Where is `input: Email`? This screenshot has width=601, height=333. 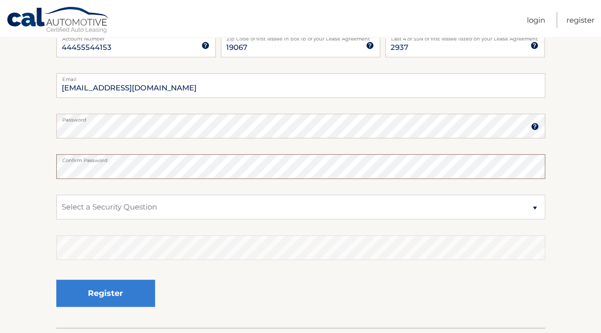
input: Email is located at coordinates (301, 85).